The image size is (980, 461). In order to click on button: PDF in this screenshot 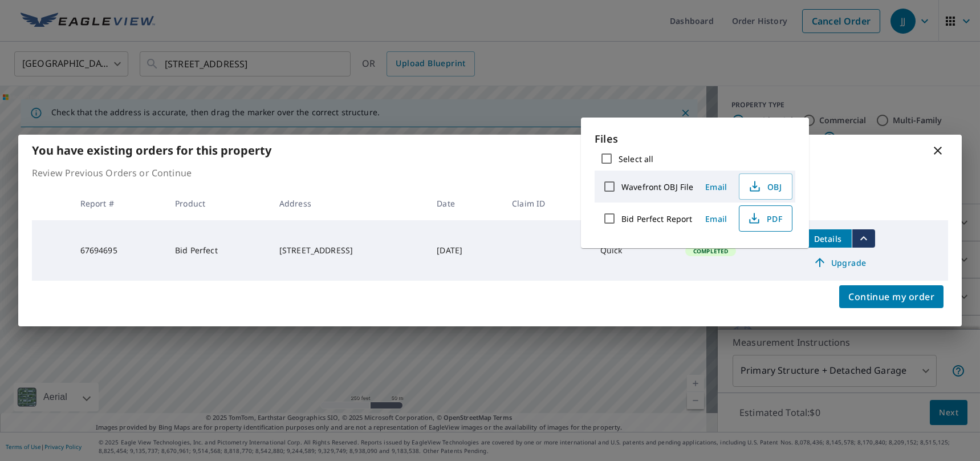, I will do `click(766, 218)`.